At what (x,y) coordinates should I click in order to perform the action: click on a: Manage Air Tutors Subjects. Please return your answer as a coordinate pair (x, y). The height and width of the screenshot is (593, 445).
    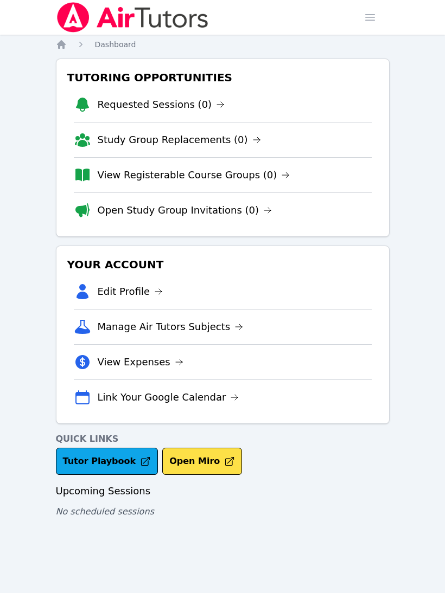
    Looking at the image, I should click on (170, 327).